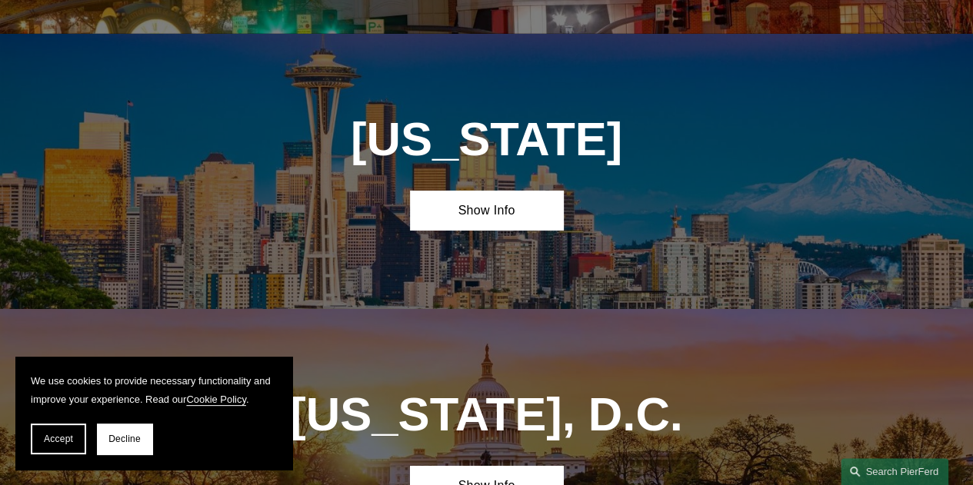 The height and width of the screenshot is (485, 973). Describe the element at coordinates (125, 439) in the screenshot. I see `span: Decline` at that location.